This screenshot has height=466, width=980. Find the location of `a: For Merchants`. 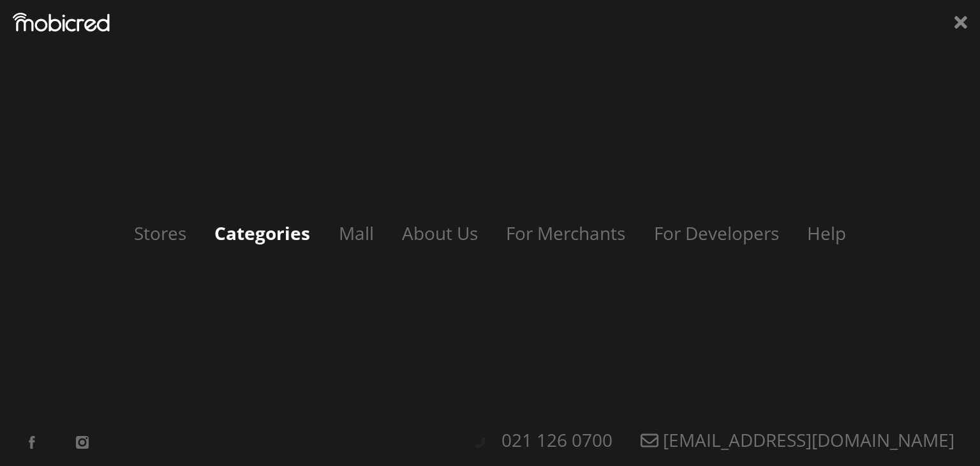

a: For Merchants is located at coordinates (565, 233).